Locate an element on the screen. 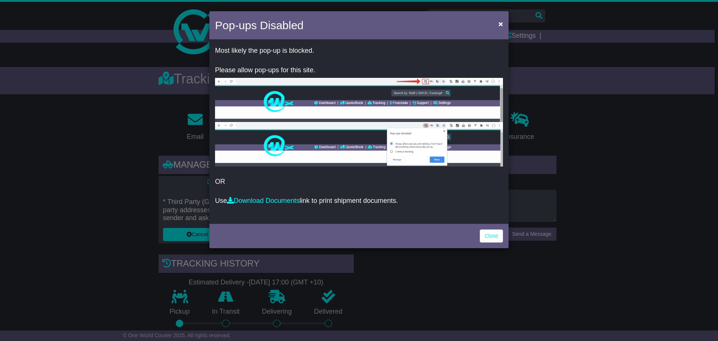 The width and height of the screenshot is (718, 341). p: Use link to print shipment documents. is located at coordinates (359, 201).